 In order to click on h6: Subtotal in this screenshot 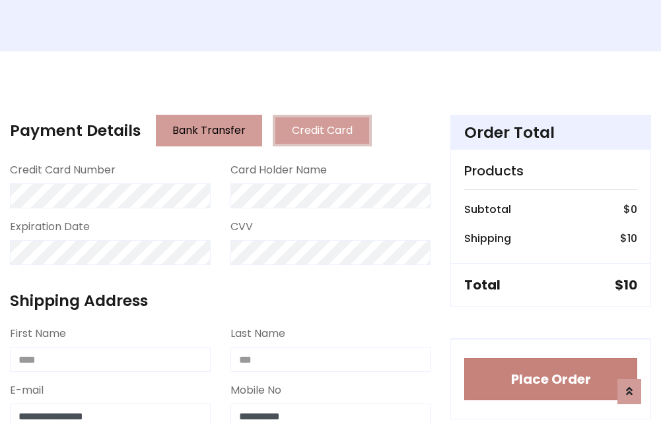, I will do `click(487, 209)`.